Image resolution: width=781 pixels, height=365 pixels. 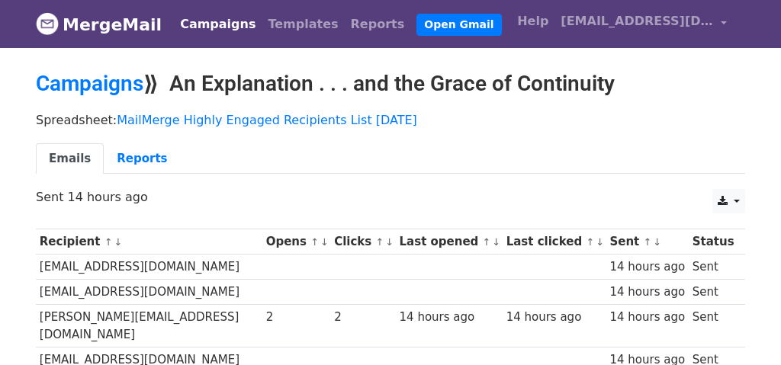 I want to click on th: Clicks, so click(x=362, y=242).